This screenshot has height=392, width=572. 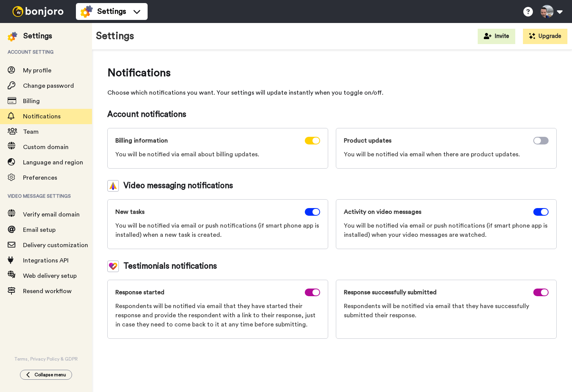 What do you see at coordinates (47, 291) in the screenshot?
I see `span: Resend workflow` at bounding box center [47, 291].